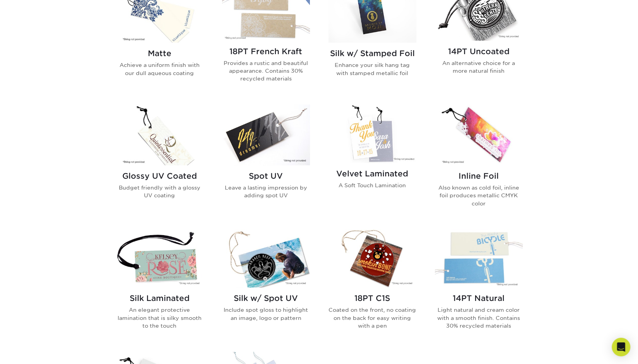 The image size is (638, 364). Describe the element at coordinates (159, 286) in the screenshot. I see `a: Silk Laminated Hang Tags Silk Laminated An elegant protective lamination that is silky smooth to ...` at that location.